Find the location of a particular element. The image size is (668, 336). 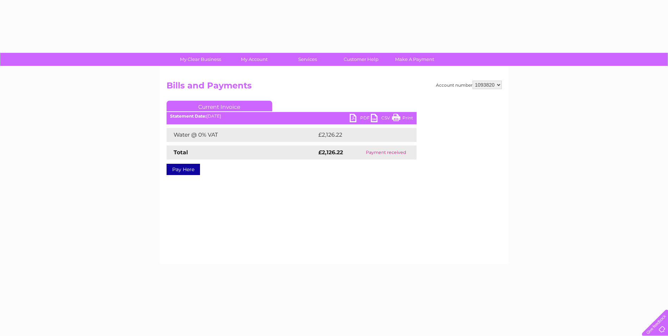

a: My Clear Business is located at coordinates (200, 59).